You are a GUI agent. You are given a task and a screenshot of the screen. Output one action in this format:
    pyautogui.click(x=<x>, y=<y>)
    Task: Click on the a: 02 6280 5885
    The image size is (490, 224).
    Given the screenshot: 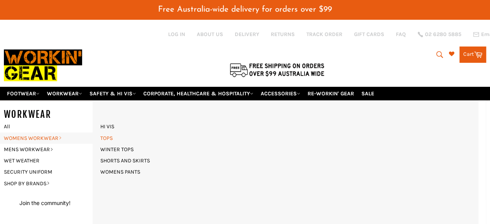 What is the action you would take?
    pyautogui.click(x=439, y=34)
    